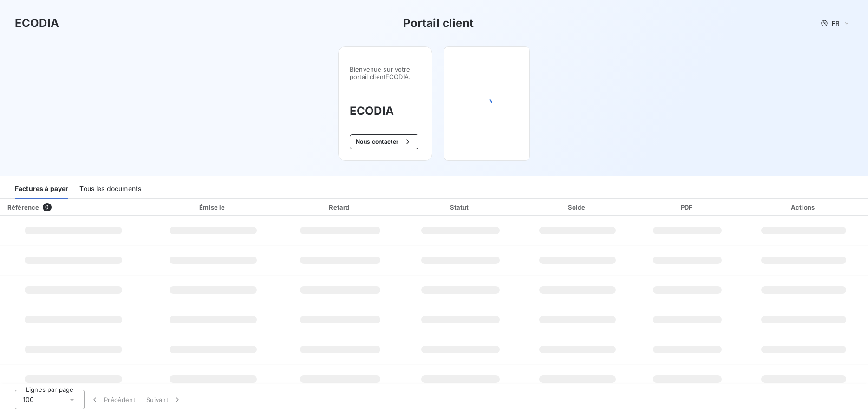 The height and width of the screenshot is (415, 868). I want to click on button: Nous contacter, so click(384, 142).